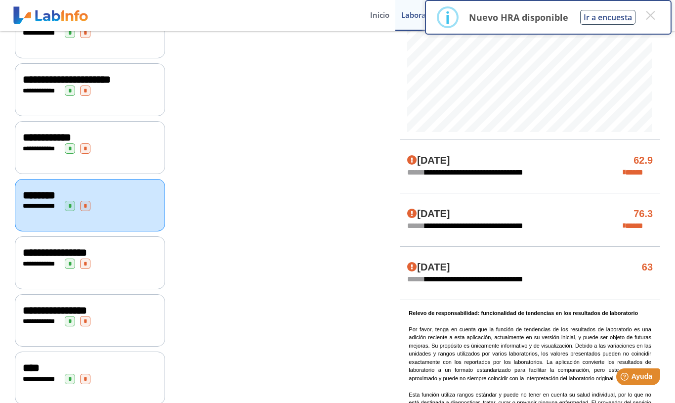 This screenshot has width=675, height=403. Describe the element at coordinates (643, 161) in the screenshot. I see `h4: 62.9` at that location.